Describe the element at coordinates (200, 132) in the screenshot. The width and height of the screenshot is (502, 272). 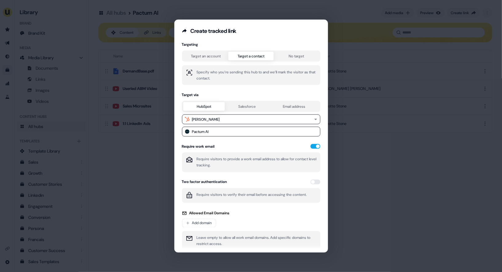
I see `div: Pactum AI` at that location.